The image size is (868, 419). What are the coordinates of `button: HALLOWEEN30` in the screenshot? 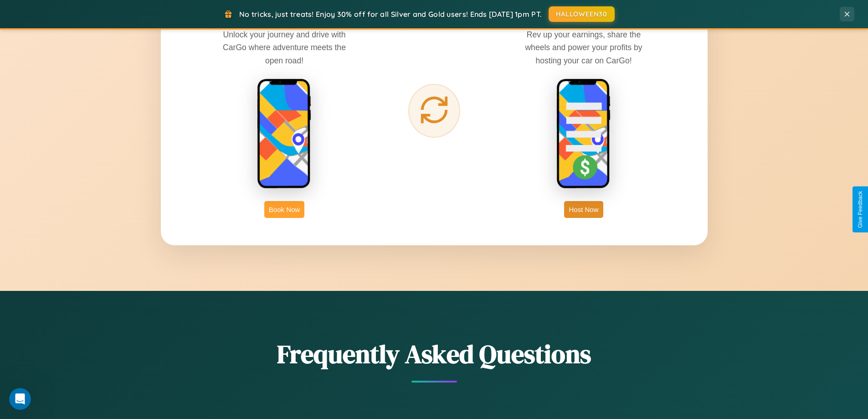 It's located at (581, 14).